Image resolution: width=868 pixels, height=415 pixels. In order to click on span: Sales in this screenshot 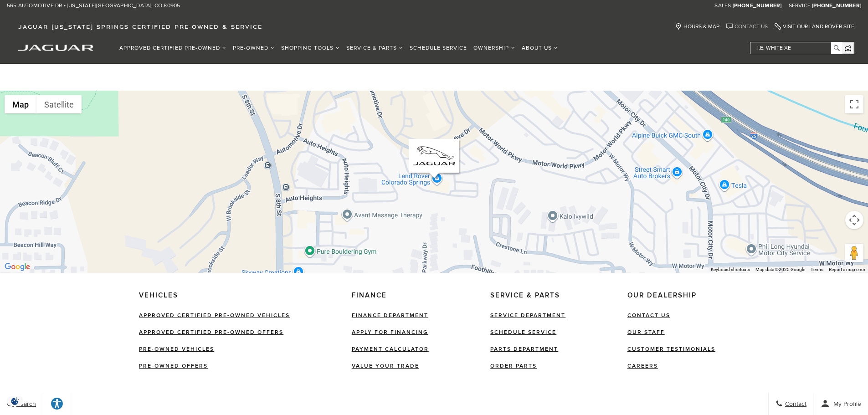, I will do `click(723, 6)`.